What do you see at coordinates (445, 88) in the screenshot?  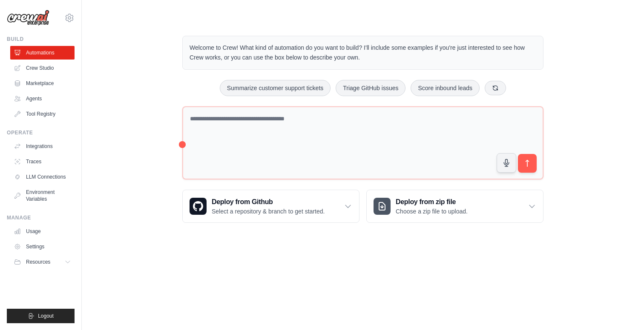 I see `button: Score inbound leads` at bounding box center [445, 88].